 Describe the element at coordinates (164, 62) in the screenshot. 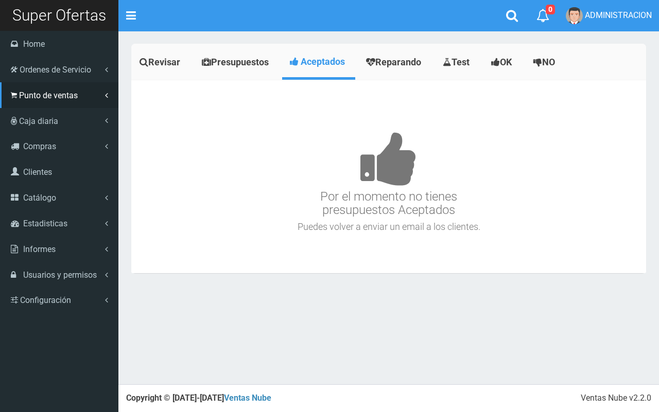

I see `span: Revisar` at that location.